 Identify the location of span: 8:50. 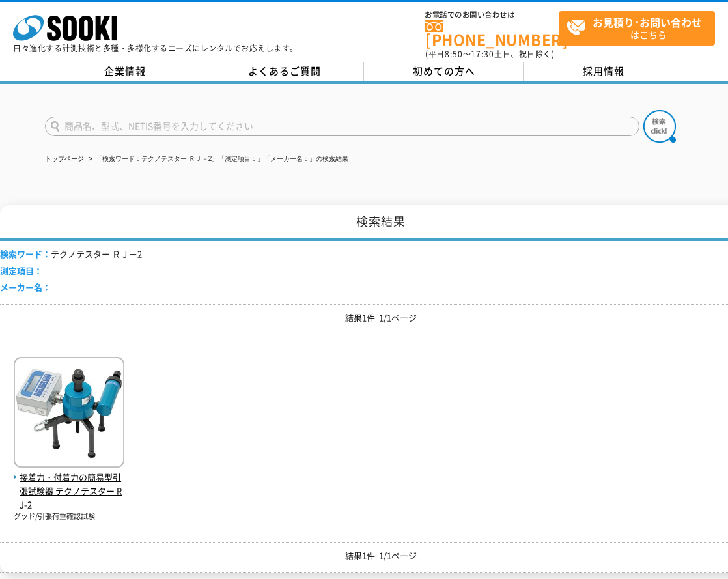
(454, 54).